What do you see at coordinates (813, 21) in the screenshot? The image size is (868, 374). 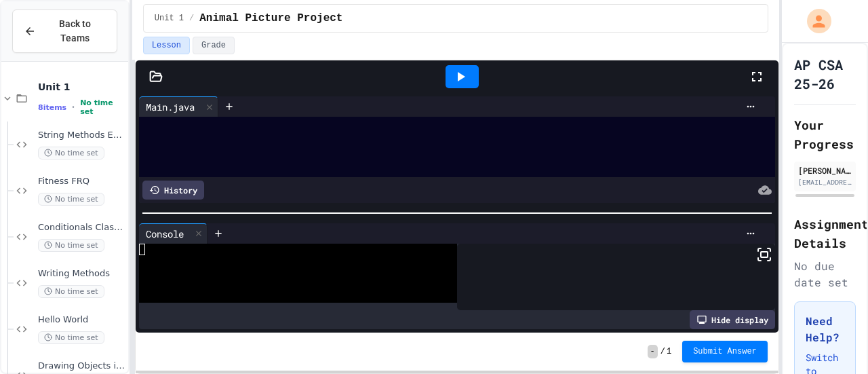 I see `div: My Account` at bounding box center [813, 21].